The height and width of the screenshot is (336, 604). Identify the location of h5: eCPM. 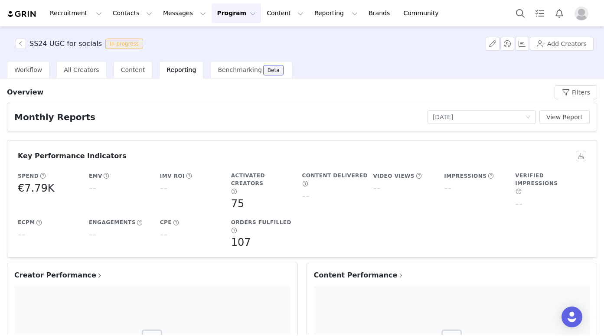
(26, 222).